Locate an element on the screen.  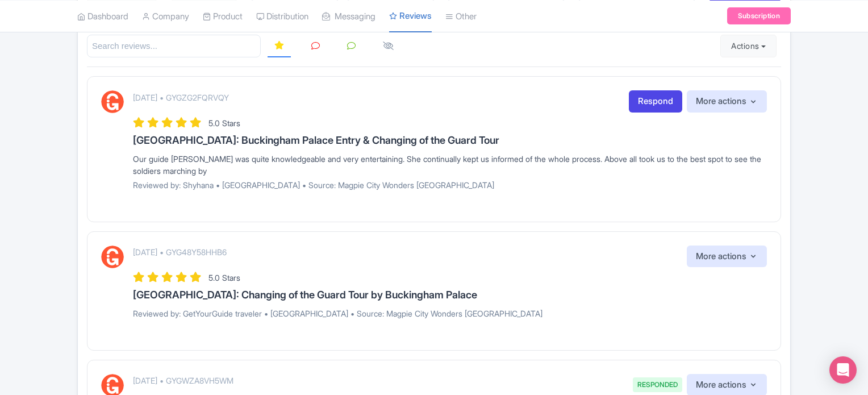
a: Dashboard is located at coordinates (103, 16).